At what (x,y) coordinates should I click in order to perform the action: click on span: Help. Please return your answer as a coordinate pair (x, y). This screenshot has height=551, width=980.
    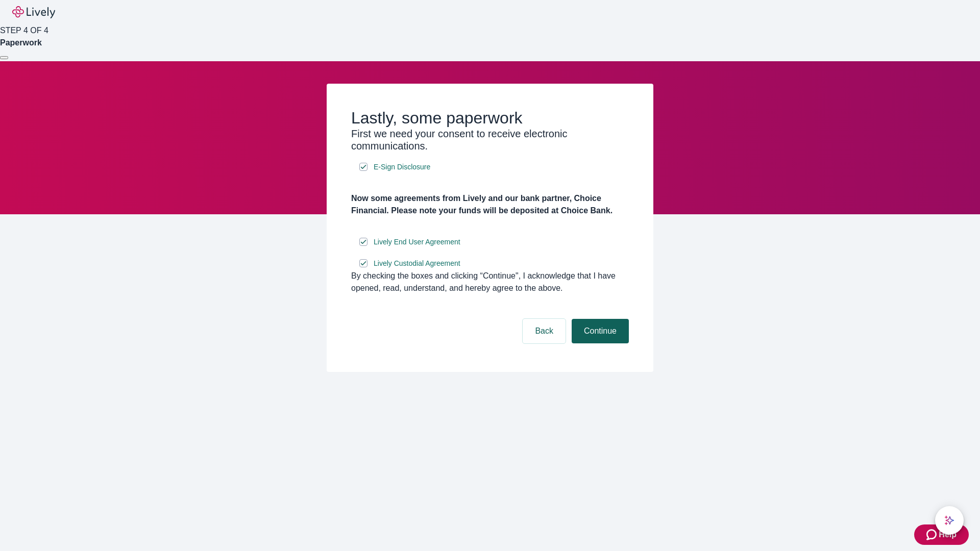
    Looking at the image, I should click on (947, 535).